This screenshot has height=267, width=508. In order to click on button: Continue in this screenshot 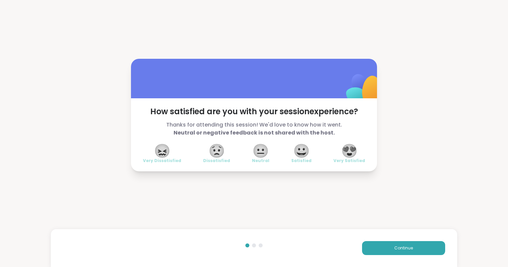, I will do `click(404, 248)`.